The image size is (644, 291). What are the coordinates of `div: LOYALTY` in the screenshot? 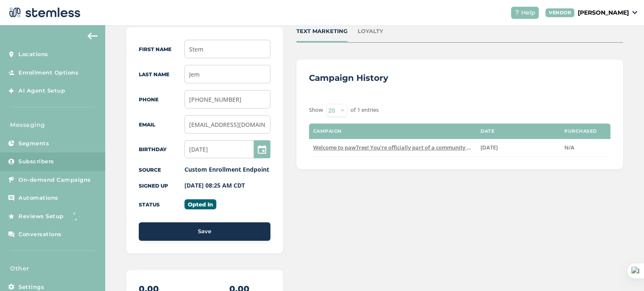 It's located at (370, 31).